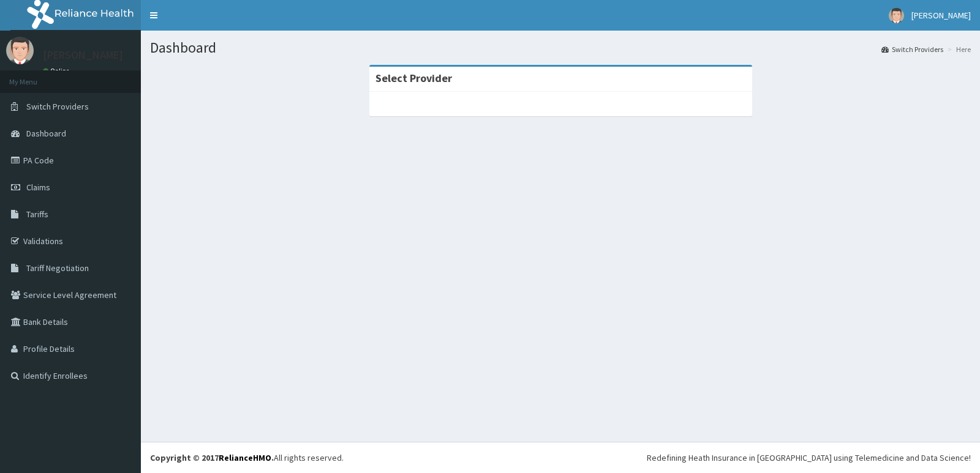  Describe the element at coordinates (46, 133) in the screenshot. I see `span: Dashboard` at that location.